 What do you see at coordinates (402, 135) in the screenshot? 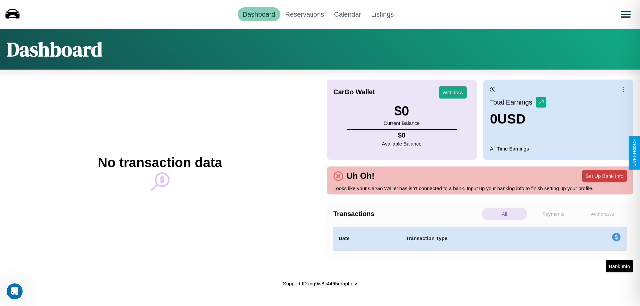
I see `h4: $ 0` at bounding box center [402, 135].